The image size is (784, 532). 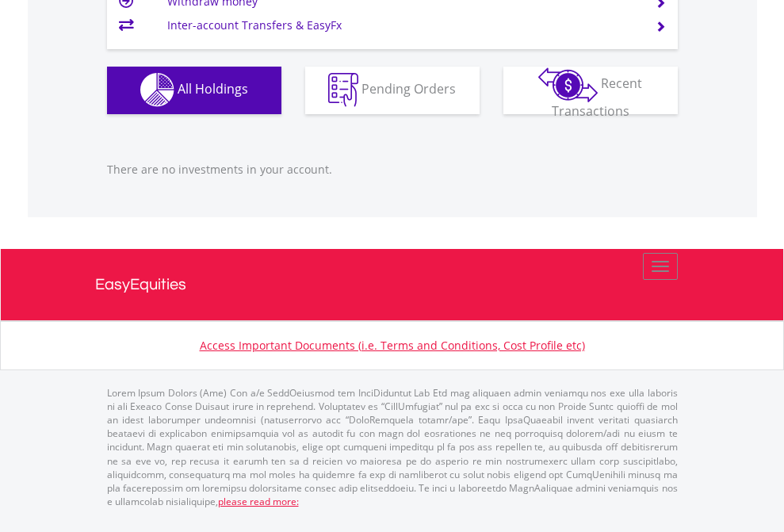 What do you see at coordinates (213, 89) in the screenshot?
I see `span: All Holdings` at bounding box center [213, 89].